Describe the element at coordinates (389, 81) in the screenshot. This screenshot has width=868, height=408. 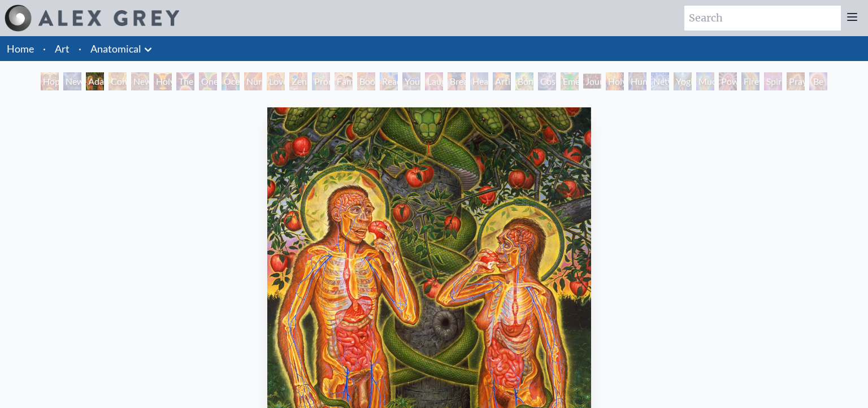
I see `div: Reading` at that location.